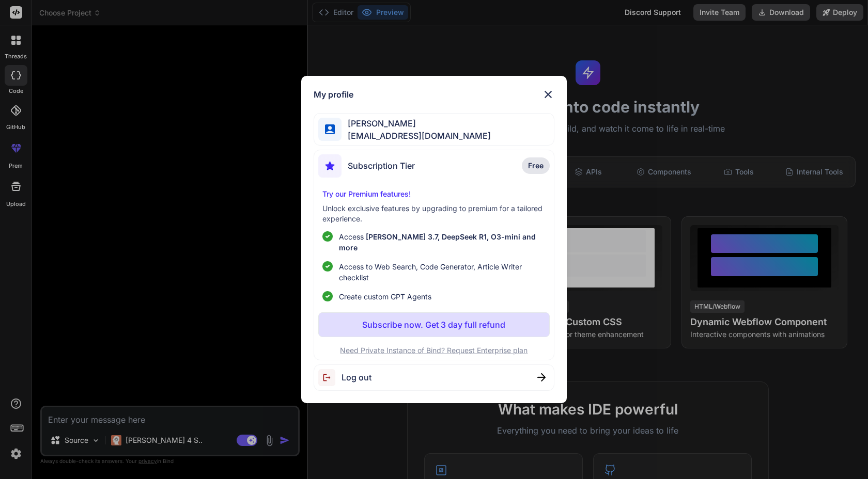 This screenshot has height=479, width=868. Describe the element at coordinates (385, 296) in the screenshot. I see `span: Create custom GPT Agents` at that location.